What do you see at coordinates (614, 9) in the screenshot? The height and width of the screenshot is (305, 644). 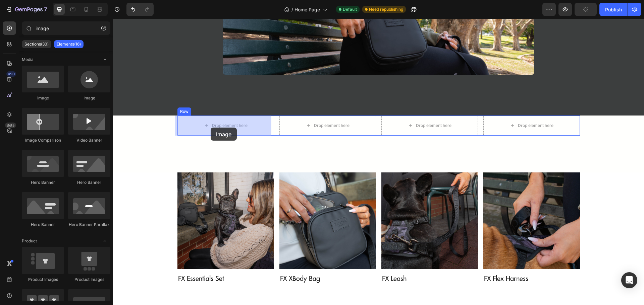 I see `div: Publish` at bounding box center [614, 9].